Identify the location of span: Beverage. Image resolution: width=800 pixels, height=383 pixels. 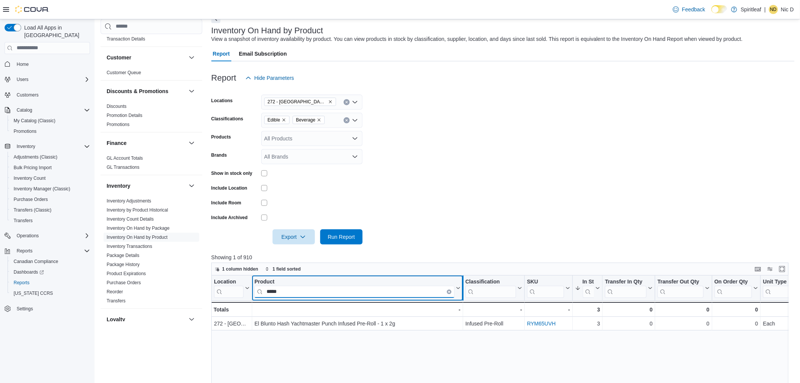
(309, 120).